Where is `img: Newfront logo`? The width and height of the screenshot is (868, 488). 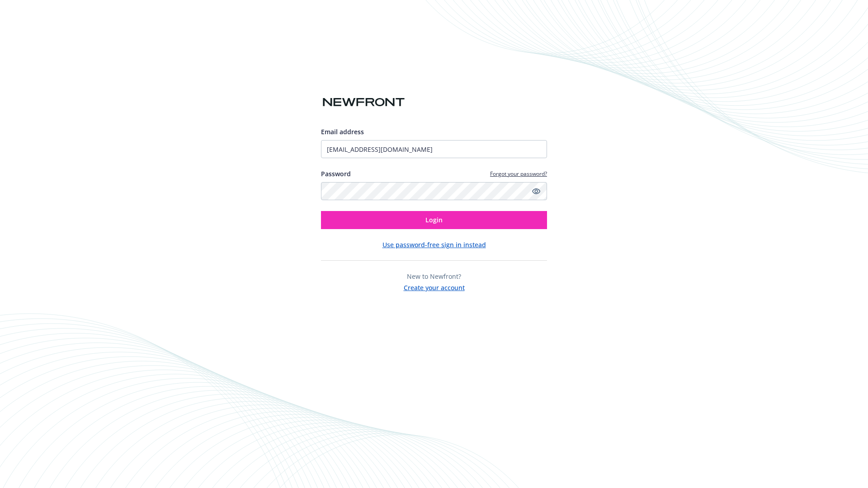
img: Newfront logo is located at coordinates (363, 102).